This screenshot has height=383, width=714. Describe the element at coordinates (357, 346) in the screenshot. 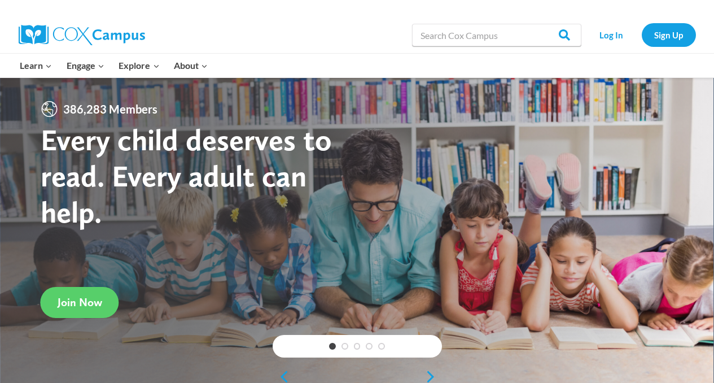

I see `a: 3` at that location.